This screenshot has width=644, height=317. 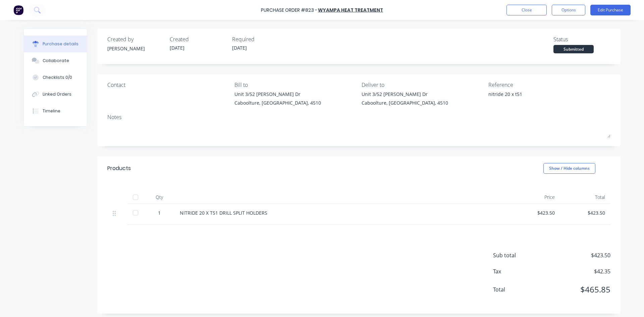 I want to click on div: Qty, so click(x=159, y=197).